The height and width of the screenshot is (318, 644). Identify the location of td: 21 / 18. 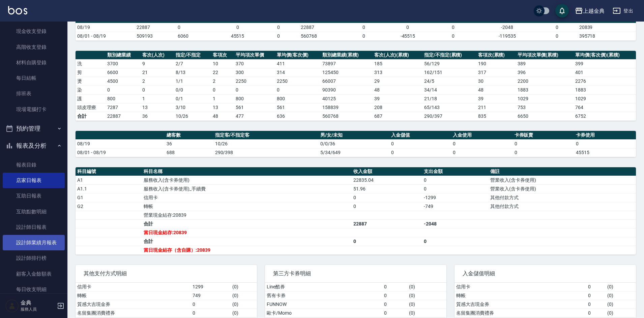
(449, 99).